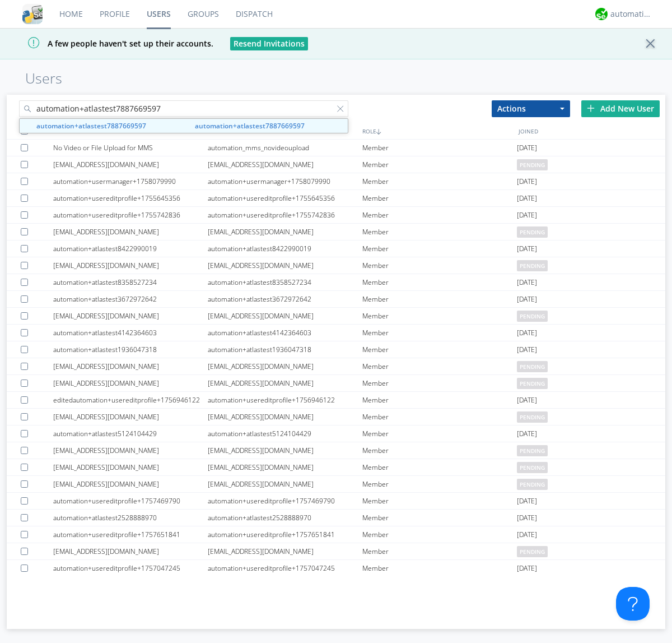  What do you see at coordinates (437, 131) in the screenshot?
I see `div: ROLE` at bounding box center [437, 131].